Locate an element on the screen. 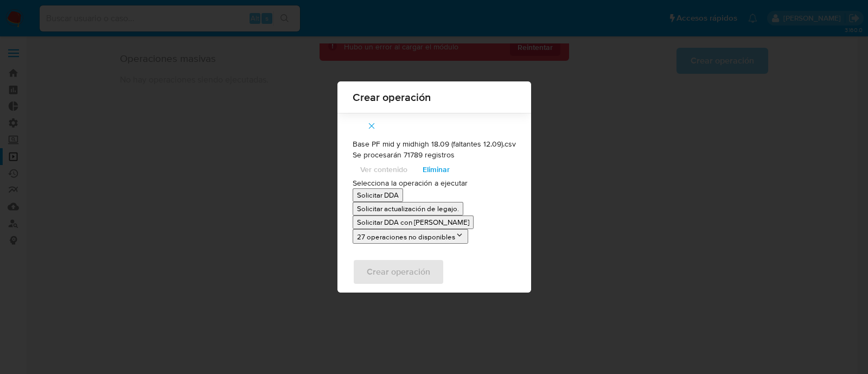  p: Solicitar actualización de legajo. is located at coordinates (408, 209).